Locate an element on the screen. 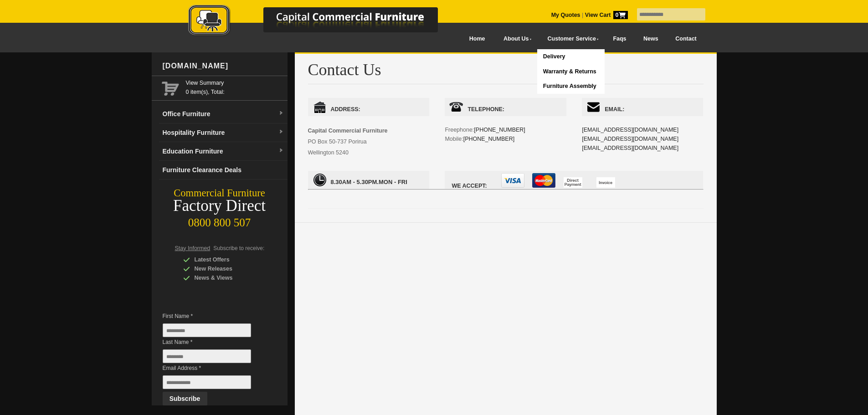 This screenshot has width=868, height=415. img: Capital Commercial Furniture Logo is located at coordinates (322, 21).